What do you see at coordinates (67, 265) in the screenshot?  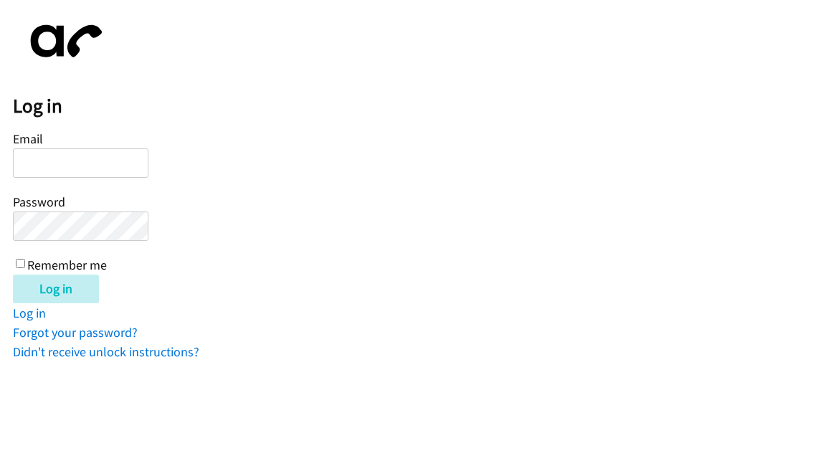 I see `label: Remember me` at bounding box center [67, 265].